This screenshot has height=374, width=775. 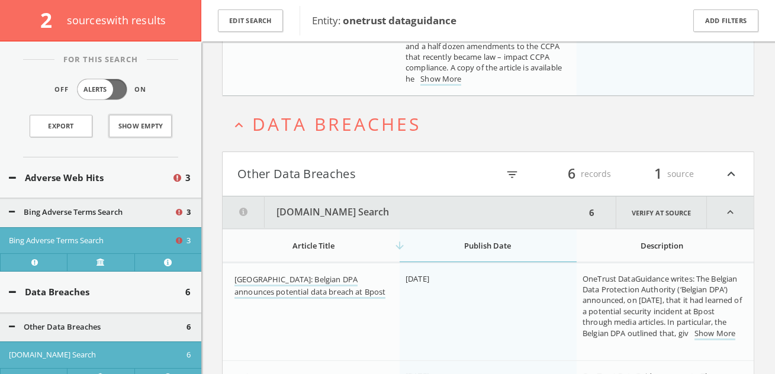 What do you see at coordinates (591, 212) in the screenshot?
I see `div: 6` at bounding box center [591, 212].